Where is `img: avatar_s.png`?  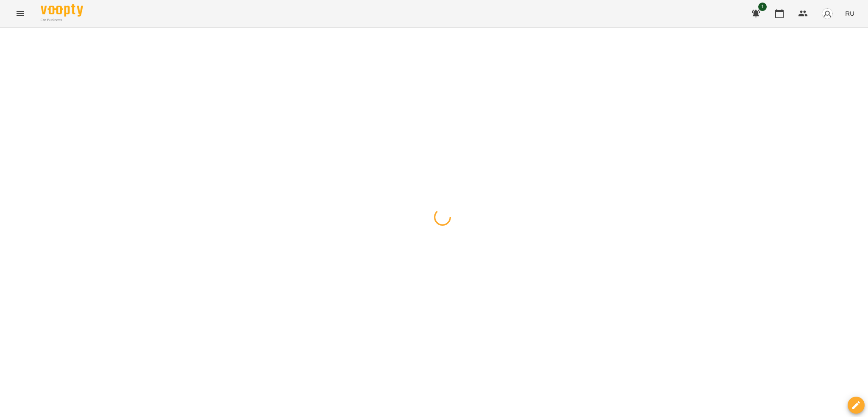
img: avatar_s.png is located at coordinates (828, 13).